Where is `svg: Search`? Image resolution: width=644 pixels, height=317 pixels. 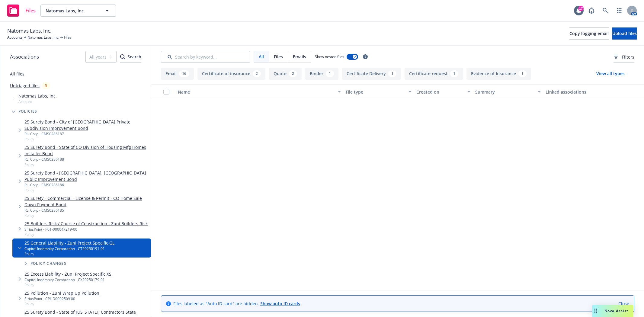
svg: Search is located at coordinates (123, 57).